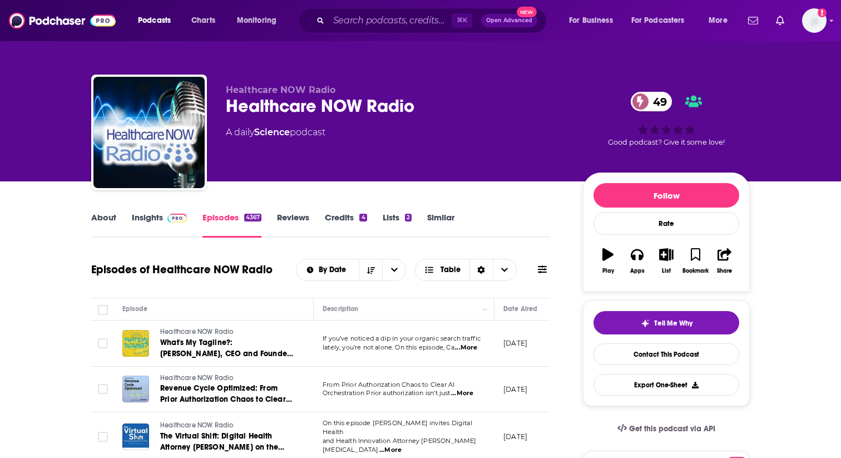 The image size is (841, 458). What do you see at coordinates (814, 21) in the screenshot?
I see `img: User Profile` at bounding box center [814, 21].